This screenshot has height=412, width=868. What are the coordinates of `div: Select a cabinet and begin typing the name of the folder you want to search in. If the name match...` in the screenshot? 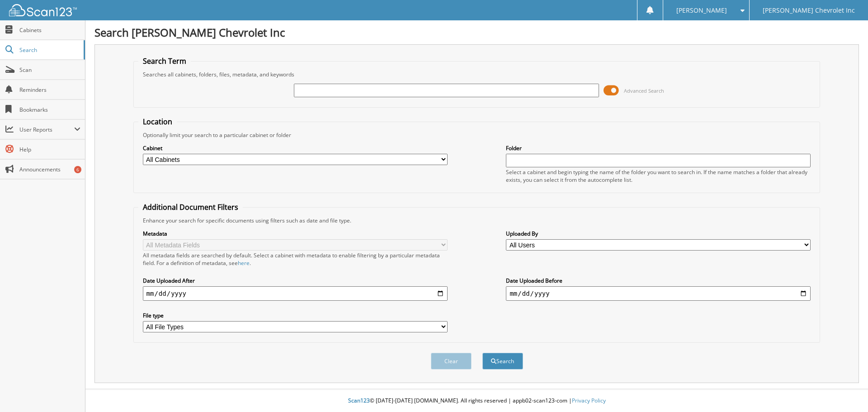 It's located at (658, 176).